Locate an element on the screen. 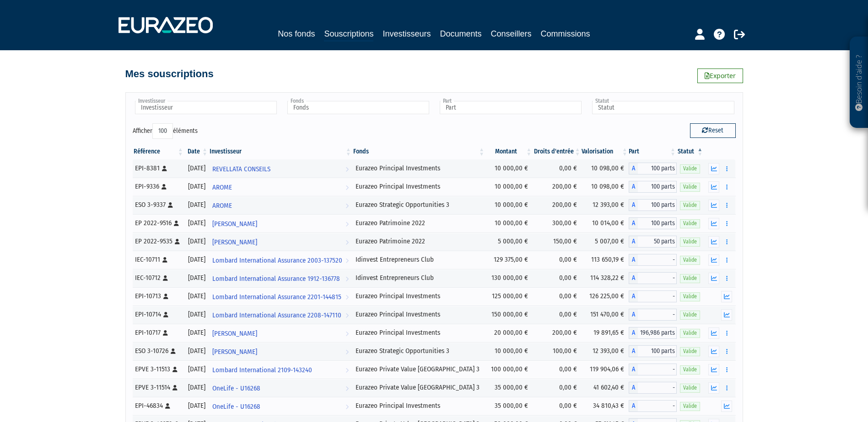 Image resolution: width=868 pixels, height=422 pixels. th: Montant: activer pour trier la colonne par ordre croissant is located at coordinates (508, 152).